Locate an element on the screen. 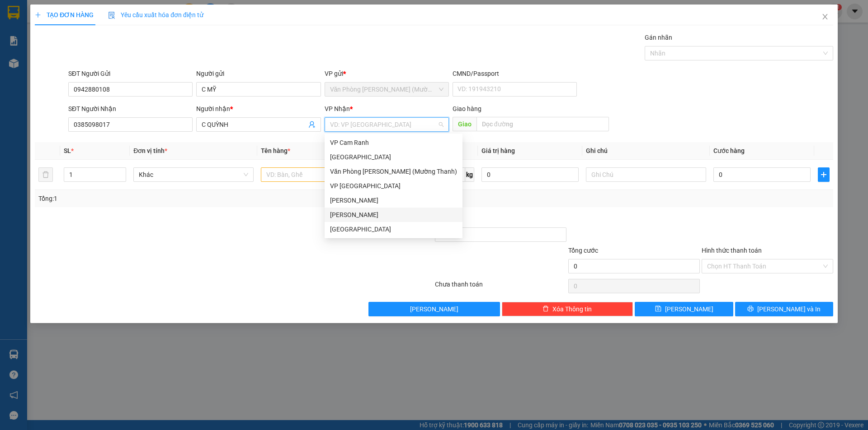  span: printer is located at coordinates (750, 310).